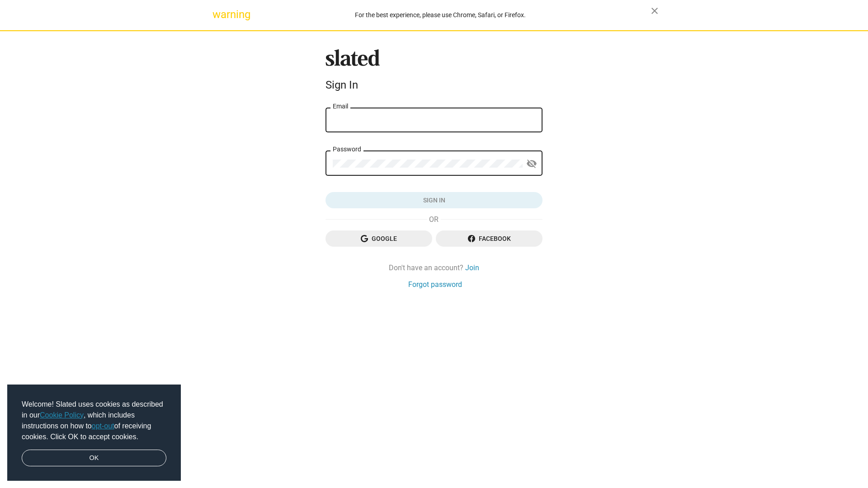  Describe the element at coordinates (434, 268) in the screenshot. I see `div: Don't have an account?` at that location.